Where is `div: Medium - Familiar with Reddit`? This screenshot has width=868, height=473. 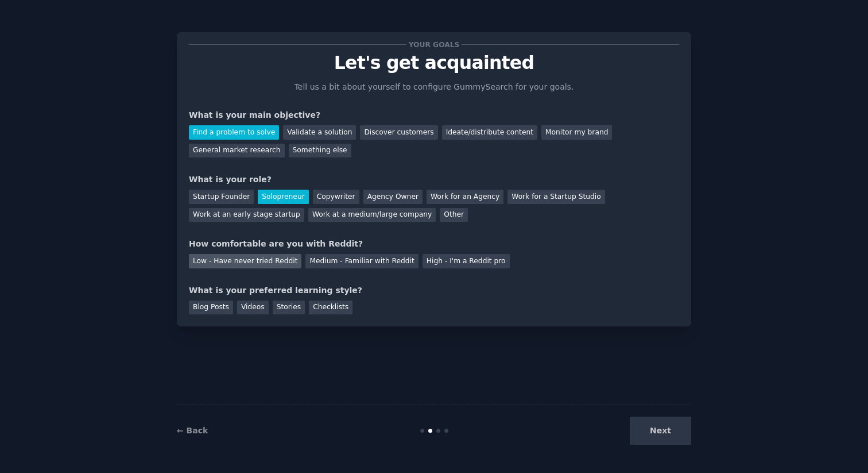 div: Medium - Familiar with Reddit is located at coordinates (362, 261).